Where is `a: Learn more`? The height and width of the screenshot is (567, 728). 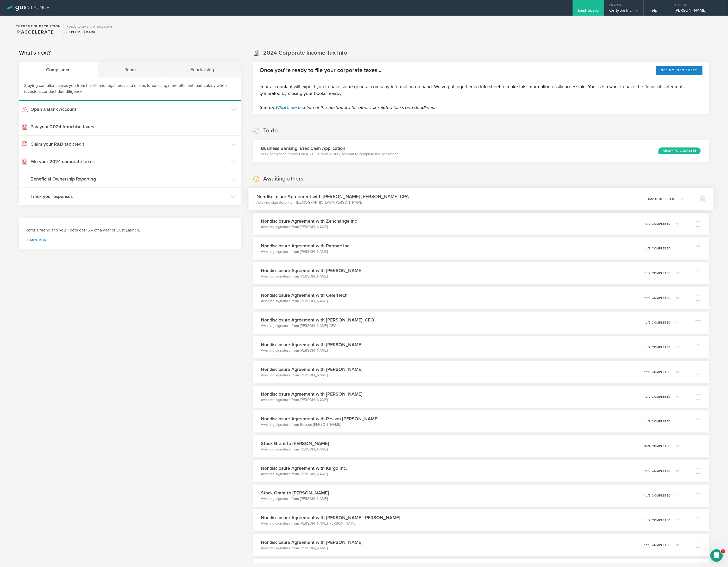
a: Learn more is located at coordinates (130, 240).